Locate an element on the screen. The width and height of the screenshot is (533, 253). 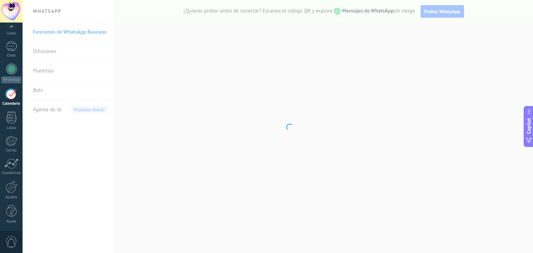
div: Calendario is located at coordinates (11, 104).